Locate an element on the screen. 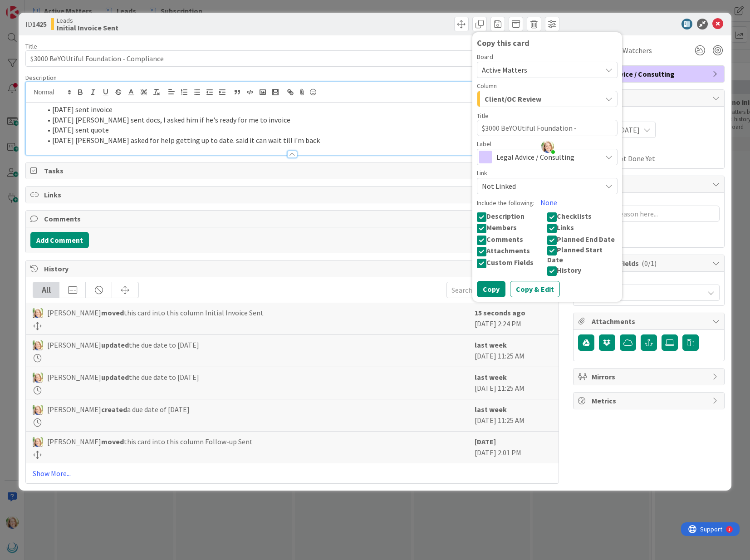 The image size is (750, 560). span: ID is located at coordinates (36, 24).